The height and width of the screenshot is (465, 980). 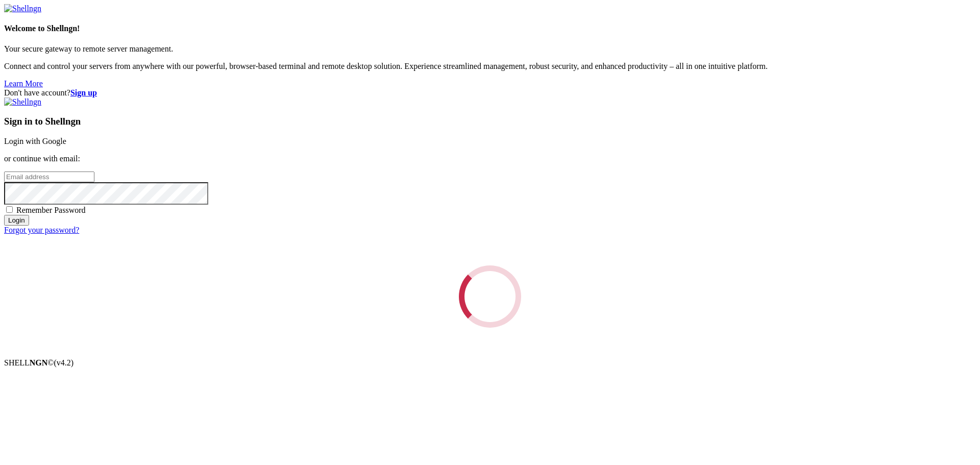 What do you see at coordinates (39, 362) in the screenshot?
I see `span: SHELL ©` at bounding box center [39, 362].